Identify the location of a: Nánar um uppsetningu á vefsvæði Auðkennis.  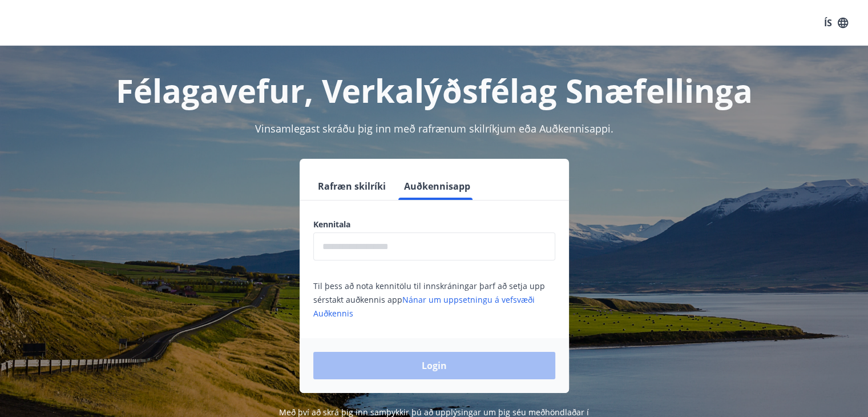
(424, 306).